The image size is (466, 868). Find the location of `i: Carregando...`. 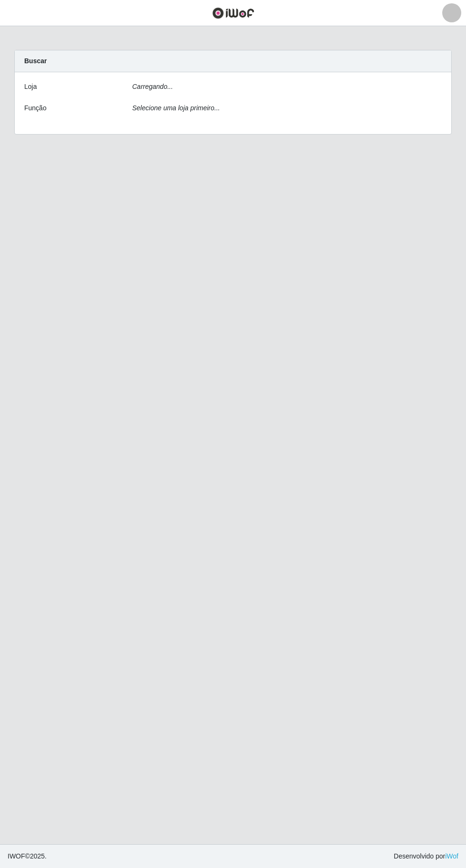

i: Carregando... is located at coordinates (153, 86).